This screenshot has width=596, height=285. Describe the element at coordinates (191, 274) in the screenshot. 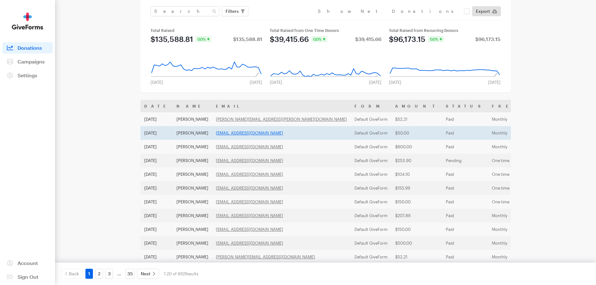

I see `span: Results` at that location.